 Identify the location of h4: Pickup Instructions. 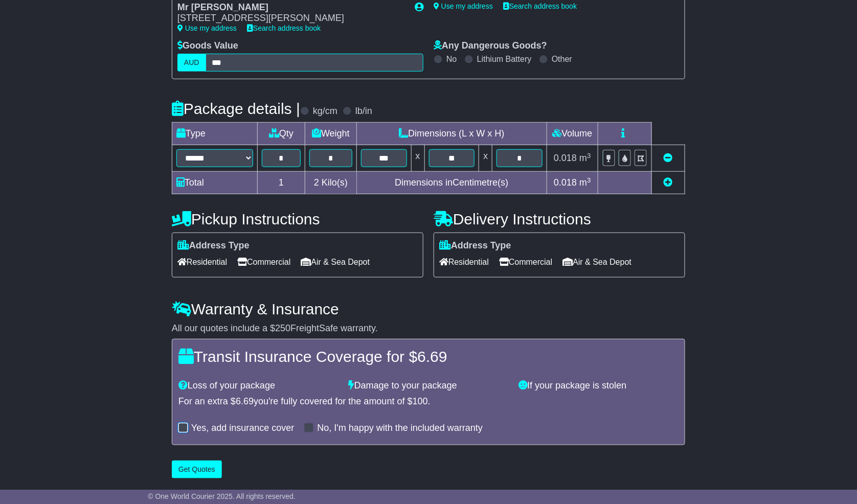
(298, 219).